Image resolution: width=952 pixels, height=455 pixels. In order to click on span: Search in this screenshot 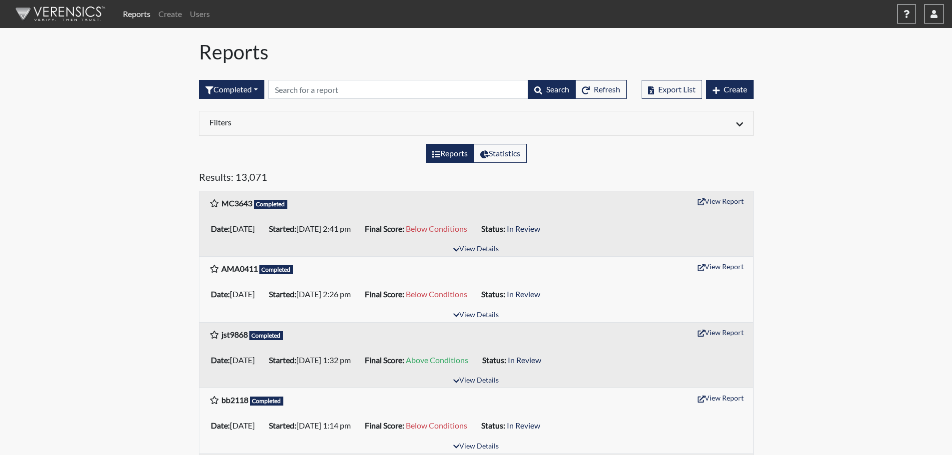, I will do `click(558, 89)`.